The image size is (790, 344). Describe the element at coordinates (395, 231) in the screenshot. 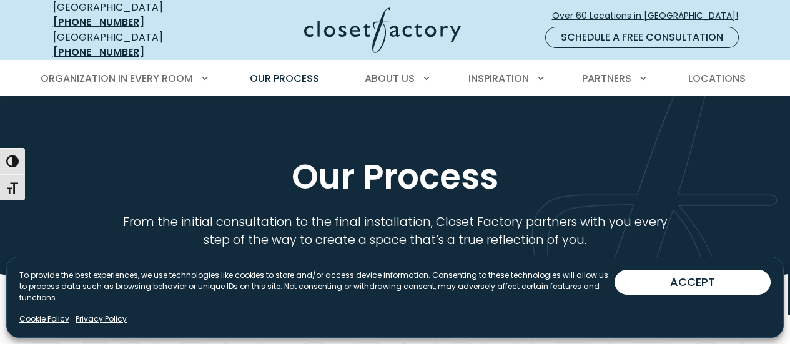

I see `p: From the initial consultation to the final installation, Closet Factory partners with you every s...` at that location.